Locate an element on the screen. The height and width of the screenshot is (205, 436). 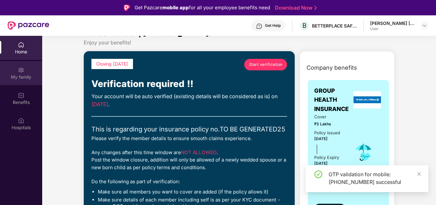
img: svg+xml;base64,PHN2ZyBpZD0iSG9tZSIgeG1sbnM9Imh0dHA6Ly93d3cudzMub3JnLzIwMDAvc3ZnIiB3aWR0aD0iMjAiIG... is located at coordinates (21, 45).